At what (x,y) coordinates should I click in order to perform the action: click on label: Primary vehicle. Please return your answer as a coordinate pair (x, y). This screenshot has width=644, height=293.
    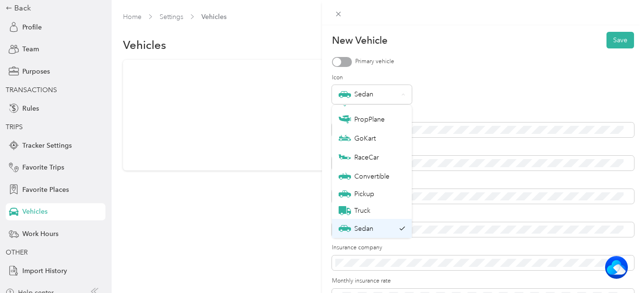
    Looking at the image, I should click on (375, 62).